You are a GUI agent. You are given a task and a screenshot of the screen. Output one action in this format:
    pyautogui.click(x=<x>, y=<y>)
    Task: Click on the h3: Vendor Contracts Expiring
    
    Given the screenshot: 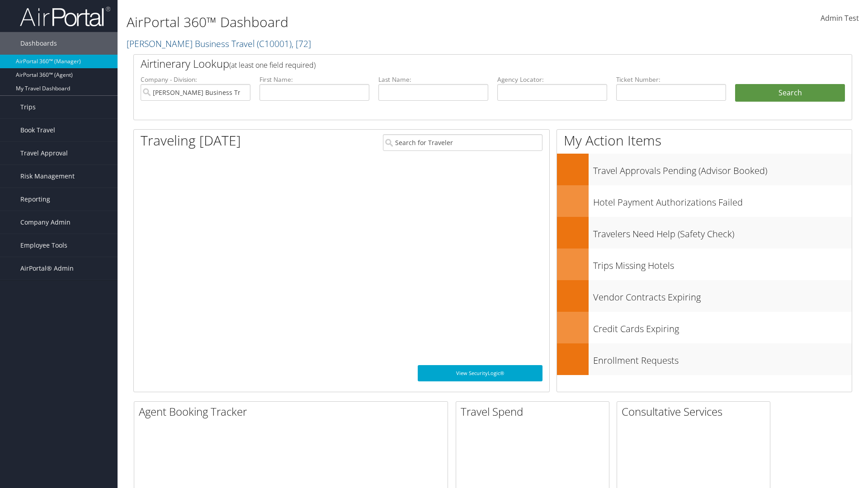 What is the action you would take?
    pyautogui.click(x=723, y=296)
    